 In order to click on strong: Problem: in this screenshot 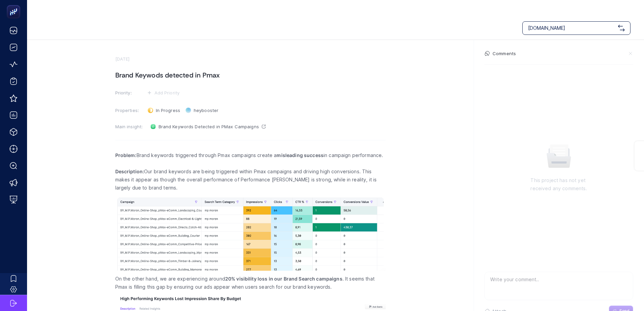, I will do `click(126, 155)`.